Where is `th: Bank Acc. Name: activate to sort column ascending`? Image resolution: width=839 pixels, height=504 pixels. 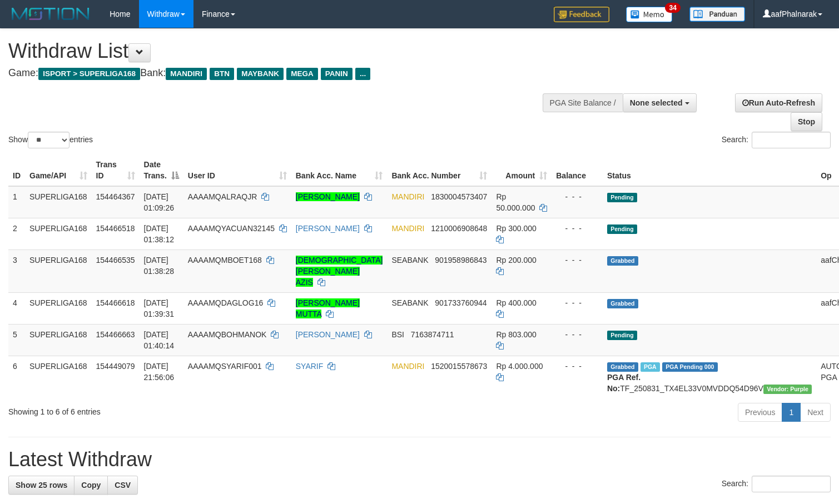 th: Bank Acc. Name: activate to sort column ascending is located at coordinates (339, 170).